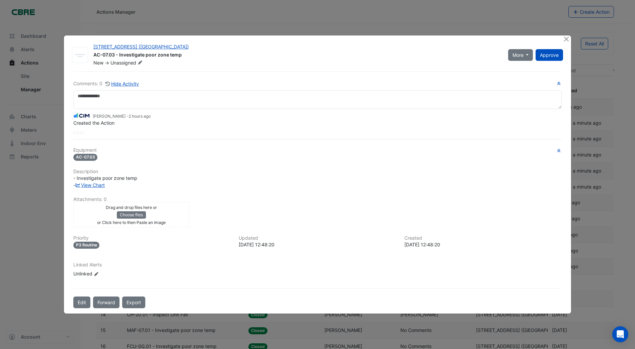  I want to click on button: Choose files, so click(131, 215).